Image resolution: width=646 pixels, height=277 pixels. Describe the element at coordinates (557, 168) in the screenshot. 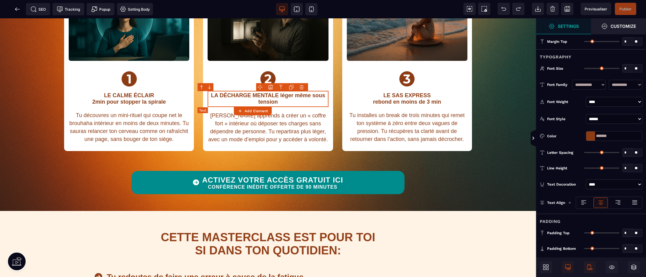

I see `span: Line Height` at that location.